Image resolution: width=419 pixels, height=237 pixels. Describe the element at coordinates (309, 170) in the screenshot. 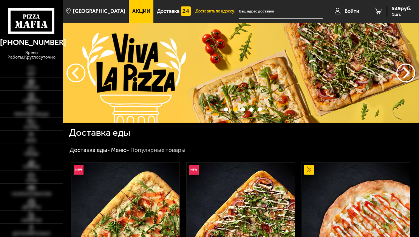

I see `img: Акционный` at that location.